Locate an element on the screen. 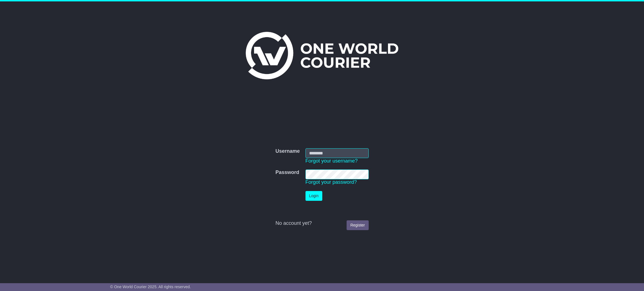 This screenshot has height=291, width=644. div: No account yet? is located at coordinates (322, 223).